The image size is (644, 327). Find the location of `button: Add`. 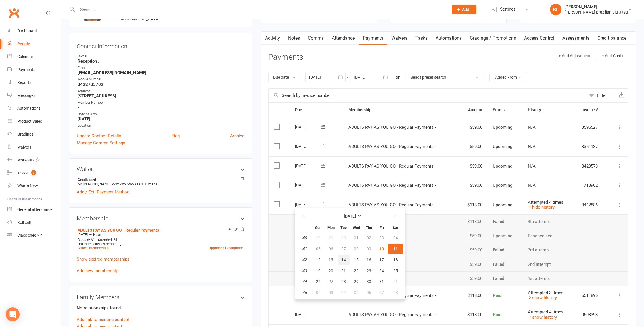

button: Add is located at coordinates (464, 10).